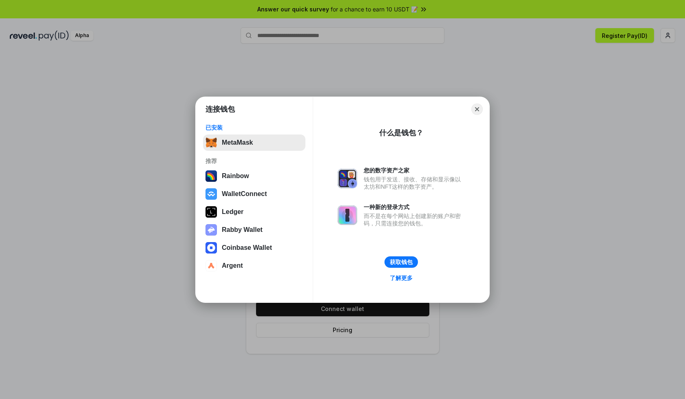 The width and height of the screenshot is (685, 399). What do you see at coordinates (401, 278) in the screenshot?
I see `a: 了解更多` at bounding box center [401, 278].